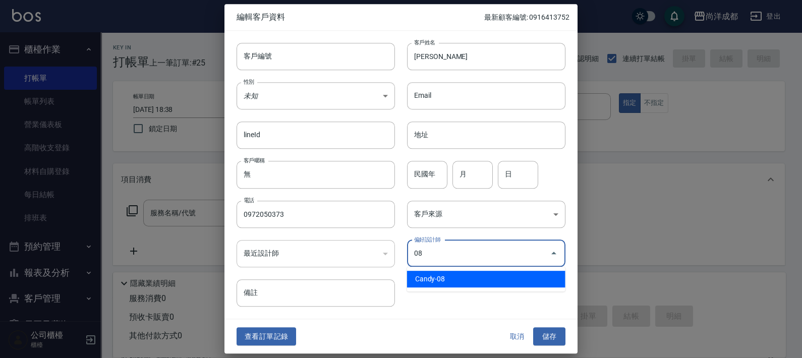 The width and height of the screenshot is (802, 358). I want to click on button: 儲存, so click(549, 336).